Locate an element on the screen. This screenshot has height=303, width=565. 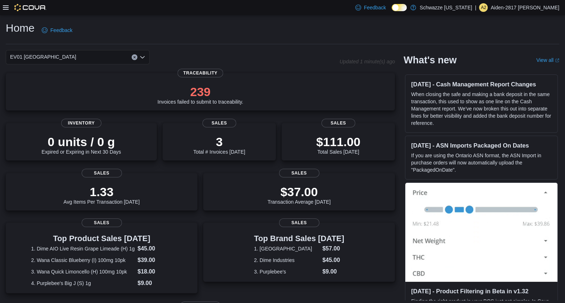
p: Updated 1 minute(s) ago is located at coordinates (367, 61).